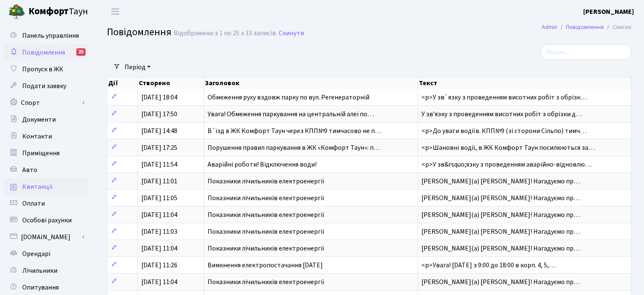  I want to click on a: Панель управління, so click(46, 36).